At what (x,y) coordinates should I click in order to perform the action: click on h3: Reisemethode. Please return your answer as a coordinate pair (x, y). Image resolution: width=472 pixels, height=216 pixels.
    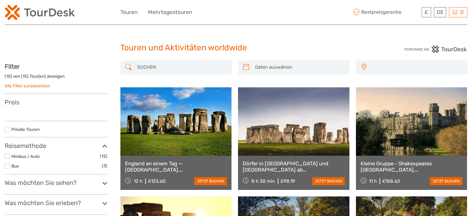
    Looking at the image, I should click on (56, 145).